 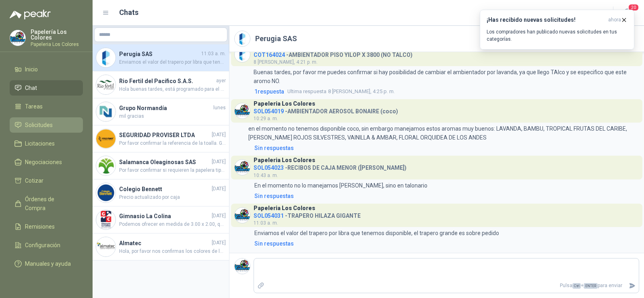 I want to click on h4: Perugia SAS, so click(x=160, y=54).